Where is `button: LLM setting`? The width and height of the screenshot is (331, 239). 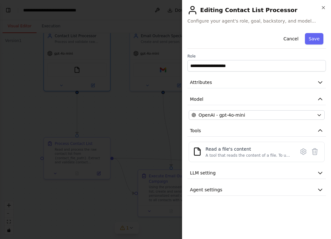 button: LLM setting is located at coordinates (257, 173).